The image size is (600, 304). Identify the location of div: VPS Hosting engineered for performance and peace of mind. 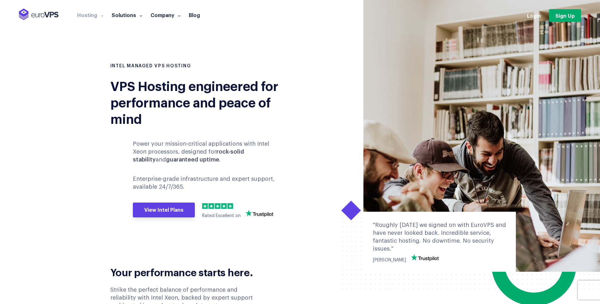
(203, 102).